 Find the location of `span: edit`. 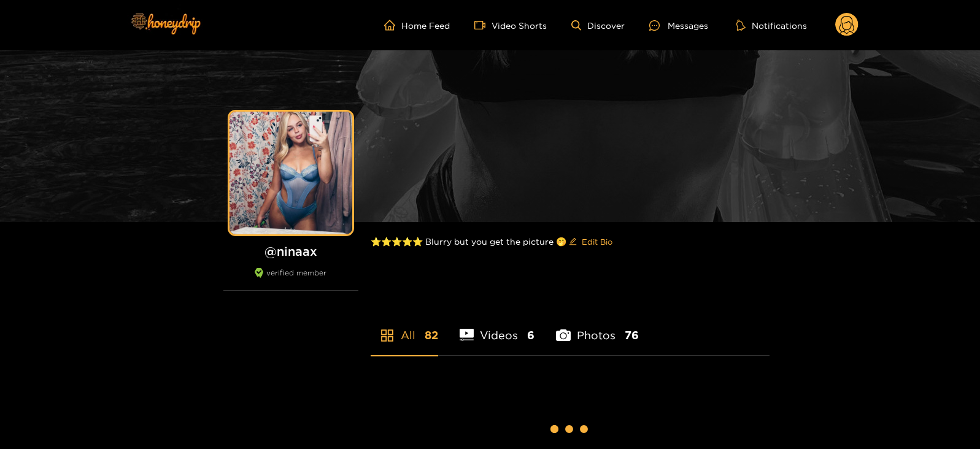

span: edit is located at coordinates (573, 242).